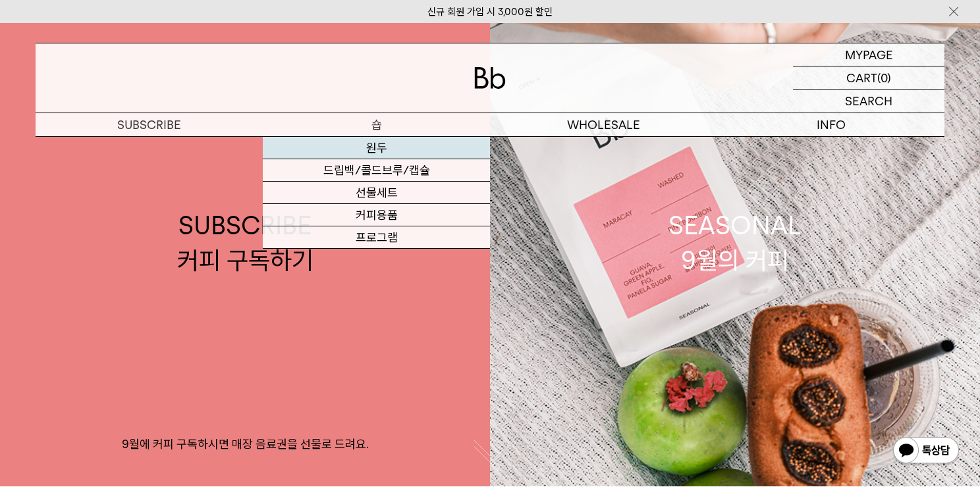  Describe the element at coordinates (735, 243) in the screenshot. I see `div: SEASONAL 9월의 커피` at that location.